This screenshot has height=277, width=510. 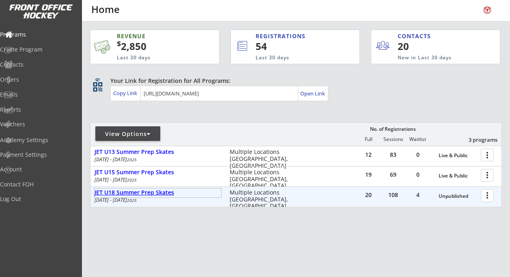 I want to click on div: View Options, so click(x=128, y=134).